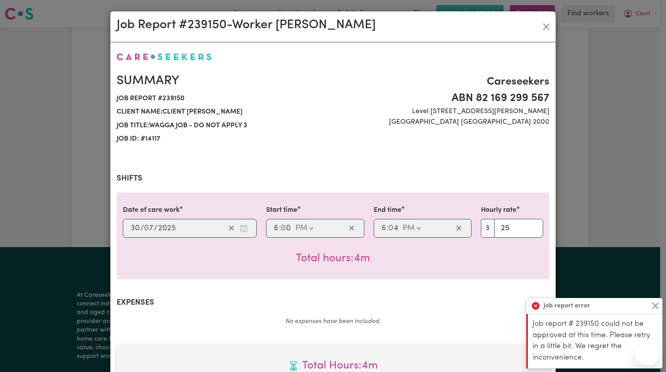 This screenshot has width=666, height=372. Describe the element at coordinates (333, 258) in the screenshot. I see `span: Total hours worked: 4 minutes` at that location.